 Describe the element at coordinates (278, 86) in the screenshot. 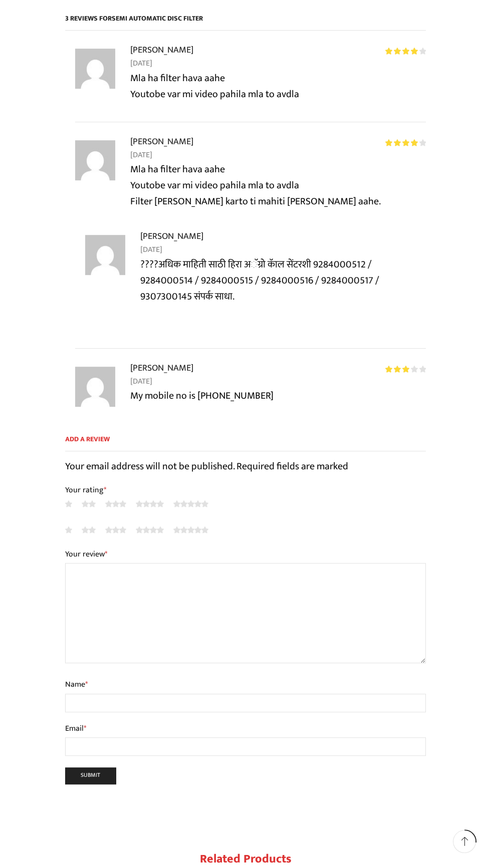

I see `p: Mla ha filter hava aahe Youtobe var mi video pahila mla to avdla` at that location.